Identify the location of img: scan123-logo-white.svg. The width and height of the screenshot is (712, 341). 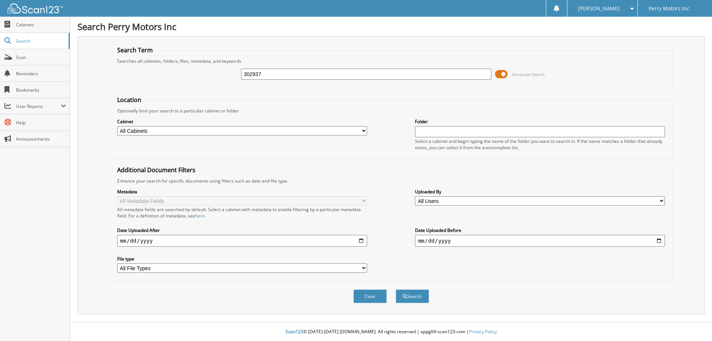
(35, 8).